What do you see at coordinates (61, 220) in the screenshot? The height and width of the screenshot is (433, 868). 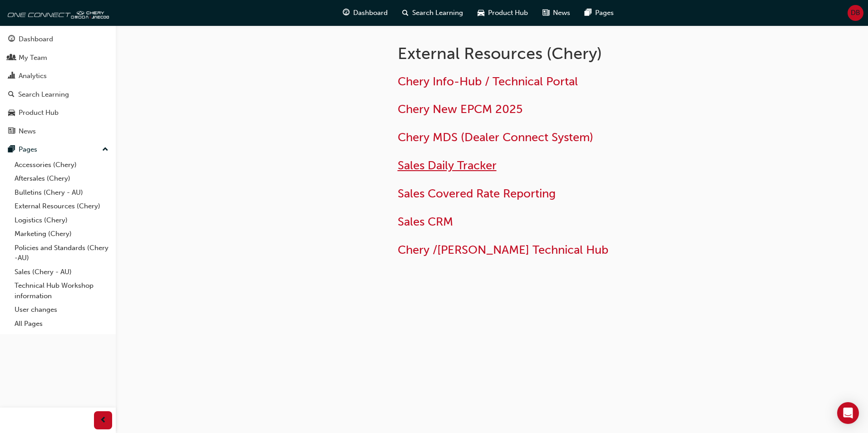 I see `a: Logistics (Chery)` at bounding box center [61, 220].